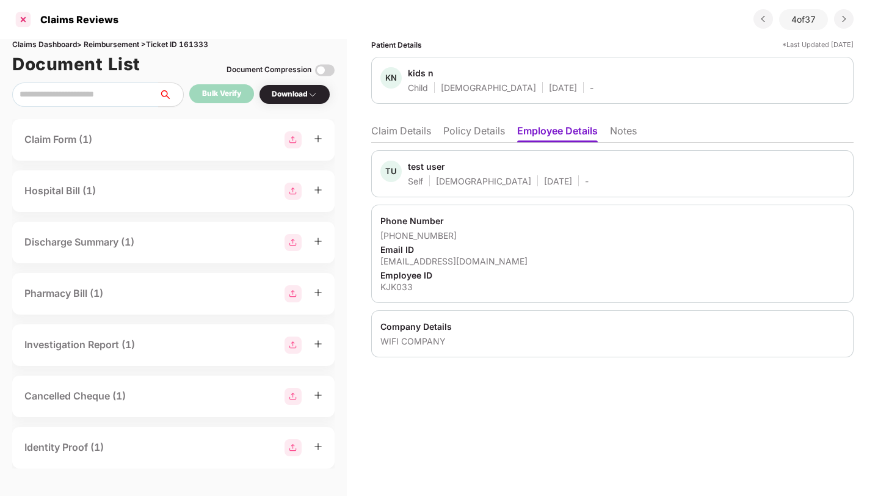  Describe the element at coordinates (417, 87) in the screenshot. I see `div: Child` at that location.